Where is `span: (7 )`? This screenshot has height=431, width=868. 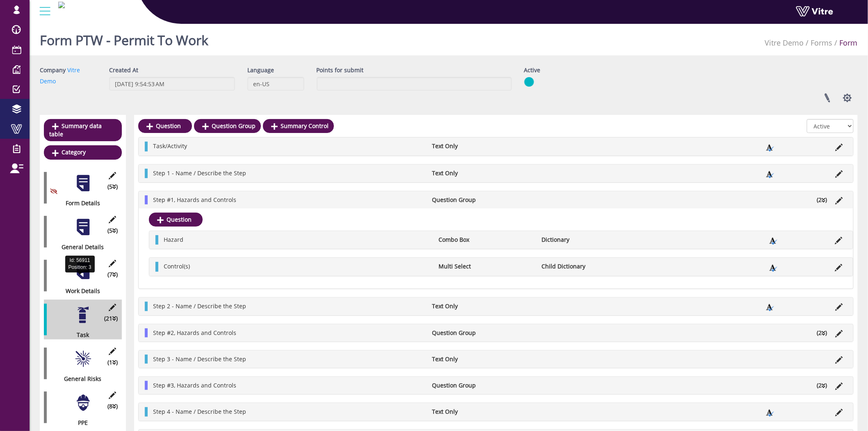
span: (7 ) is located at coordinates (112, 275).